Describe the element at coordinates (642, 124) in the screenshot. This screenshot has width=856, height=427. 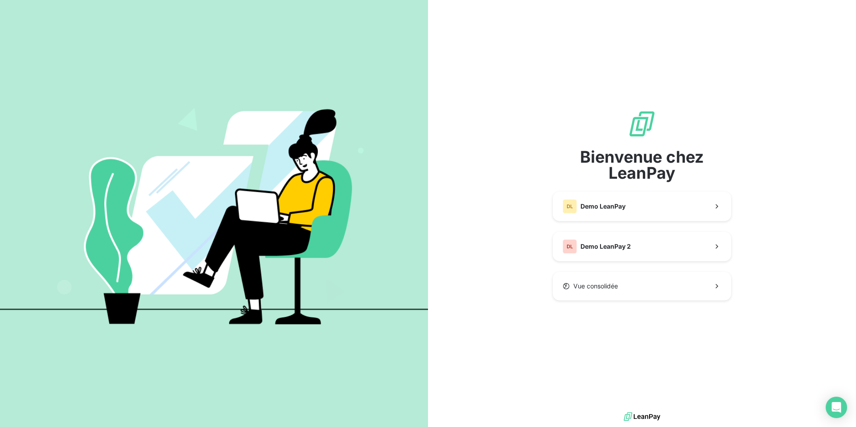
I see `img: logo sigle` at that location.